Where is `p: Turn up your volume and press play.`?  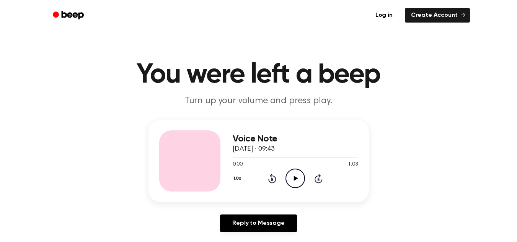
p: Turn up your volume and press play. is located at coordinates (259, 101).